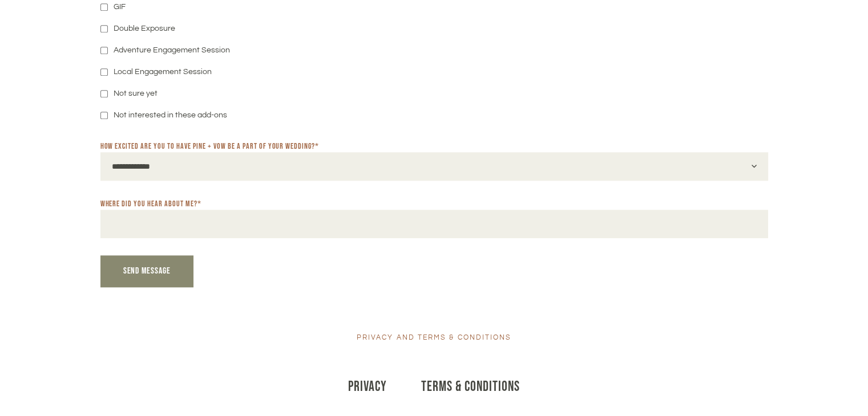 This screenshot has height=416, width=868. Describe the element at coordinates (163, 72) in the screenshot. I see `label: Local Engagement Session` at that location.